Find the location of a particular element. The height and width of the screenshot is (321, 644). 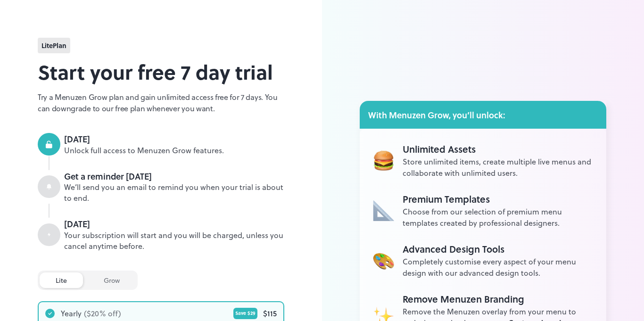

span: lite Plan is located at coordinates (54, 45).